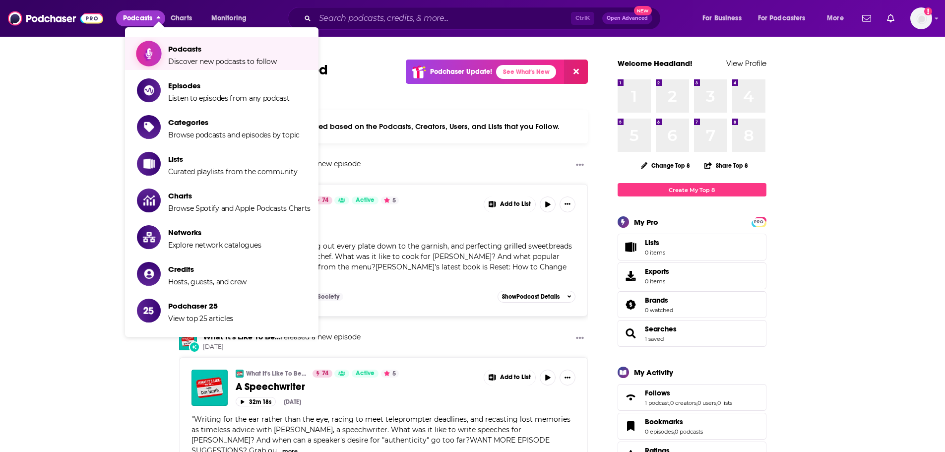 The width and height of the screenshot is (945, 452). Describe the element at coordinates (657, 271) in the screenshot. I see `span: Exports` at that location.